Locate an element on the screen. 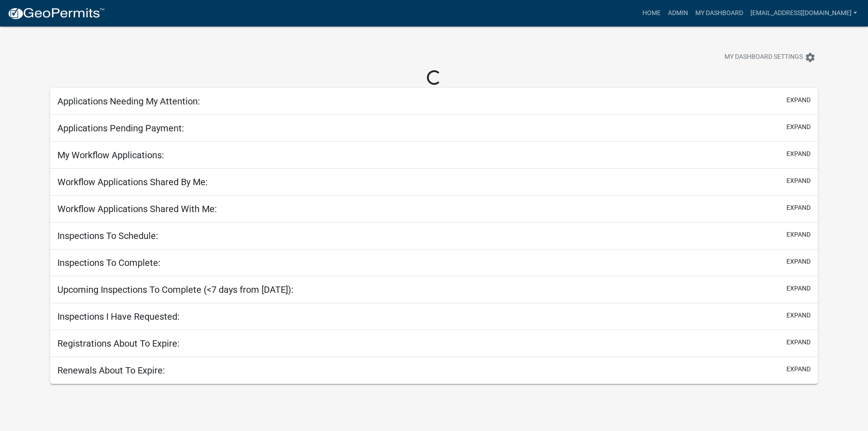 The width and height of the screenshot is (868, 431). a: Home is located at coordinates (652, 13).